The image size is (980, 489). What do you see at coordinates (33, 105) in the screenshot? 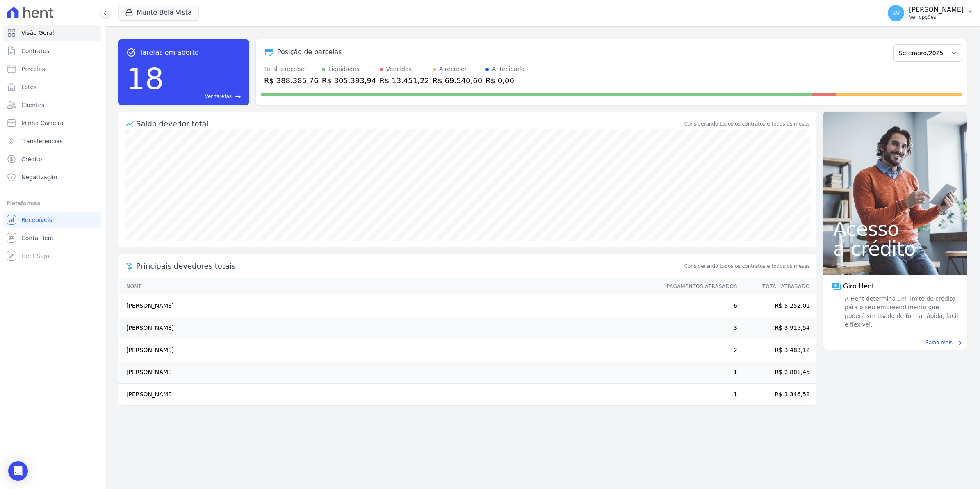
I see `span: Clientes` at bounding box center [33, 105].